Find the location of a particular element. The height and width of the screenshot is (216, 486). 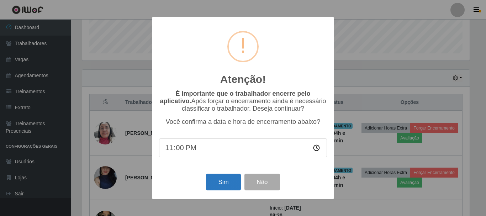

button: Sim is located at coordinates (223, 182).